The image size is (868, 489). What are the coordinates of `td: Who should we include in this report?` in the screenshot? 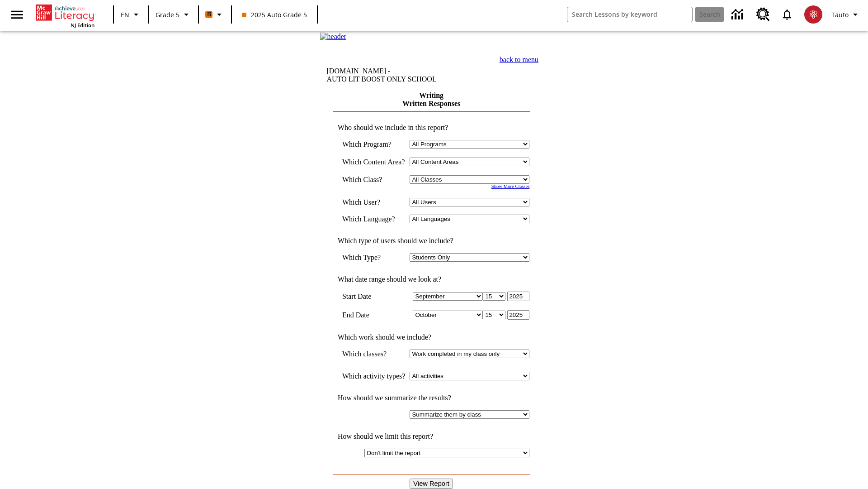 It's located at (432, 128).